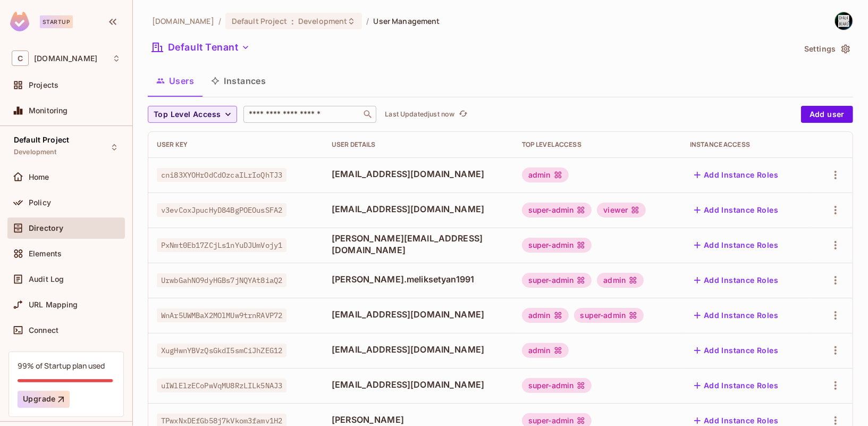 This screenshot has width=868, height=426. I want to click on button: Default Tenant, so click(201, 47).